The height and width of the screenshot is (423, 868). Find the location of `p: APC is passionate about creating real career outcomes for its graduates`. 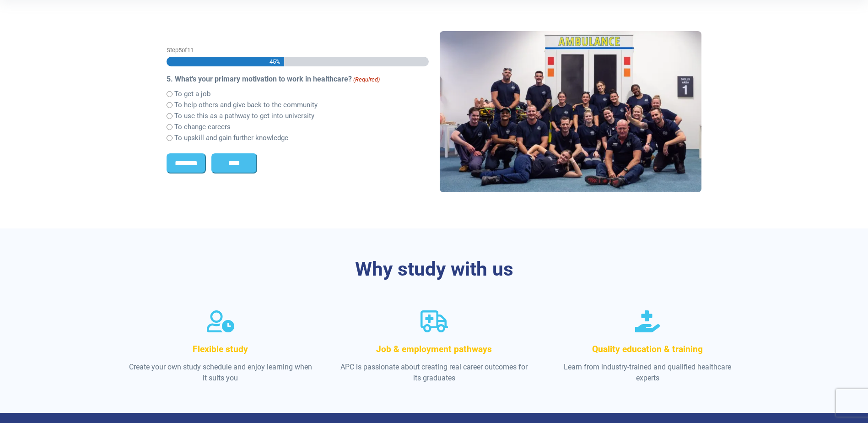

p: APC is passionate about creating real career outcomes for its graduates is located at coordinates (434, 372).